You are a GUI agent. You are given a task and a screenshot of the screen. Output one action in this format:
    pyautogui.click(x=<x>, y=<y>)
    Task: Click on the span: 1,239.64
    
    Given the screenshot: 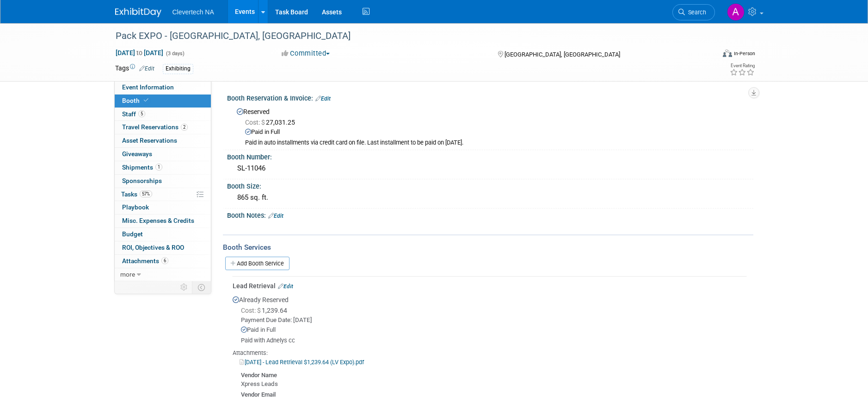 What is the action you would take?
    pyautogui.click(x=266, y=310)
    